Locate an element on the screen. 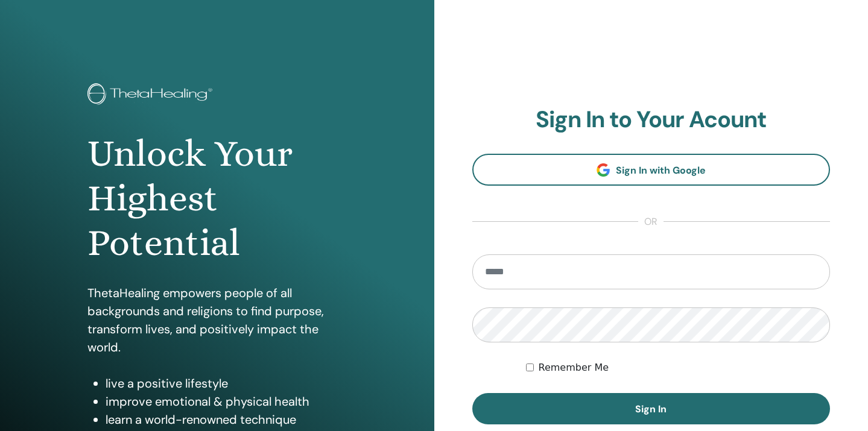 The width and height of the screenshot is (868, 431). div: Keep me authenticated indefinitely or until I manually logout is located at coordinates (678, 368).